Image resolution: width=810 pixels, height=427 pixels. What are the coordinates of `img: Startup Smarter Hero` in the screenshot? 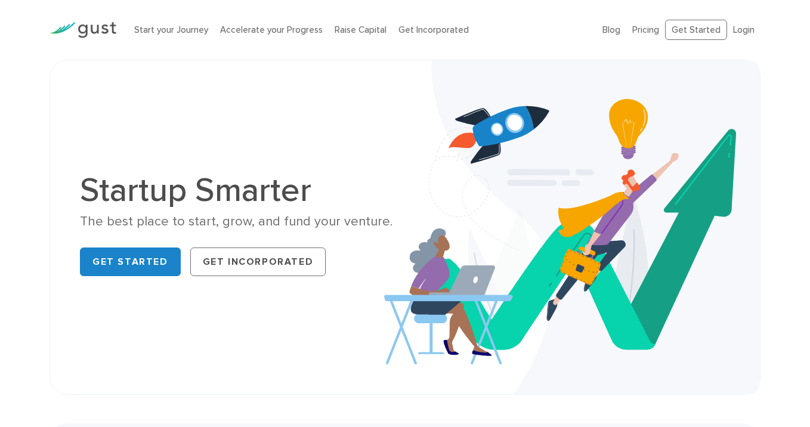 It's located at (572, 227).